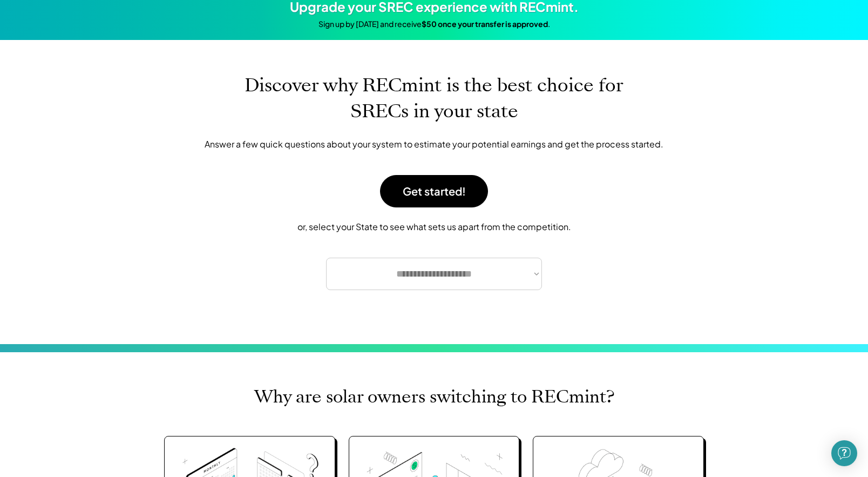 The height and width of the screenshot is (477, 868). Describe the element at coordinates (434, 98) in the screenshot. I see `h1: Discover why RECmint is the best choice for SRECs in your state` at that location.